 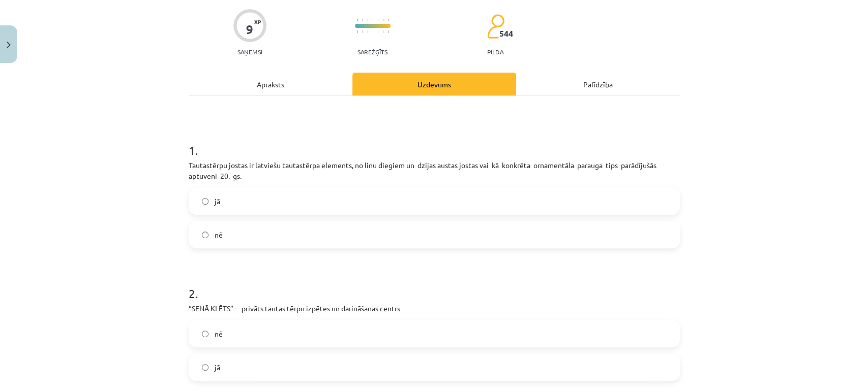 What do you see at coordinates (434, 84) in the screenshot?
I see `div: Uzdevums` at bounding box center [434, 84].